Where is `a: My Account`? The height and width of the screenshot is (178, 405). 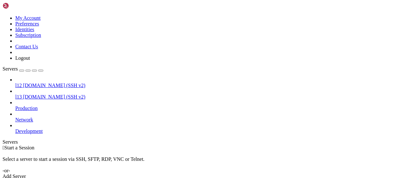
a: My Account is located at coordinates (28, 18).